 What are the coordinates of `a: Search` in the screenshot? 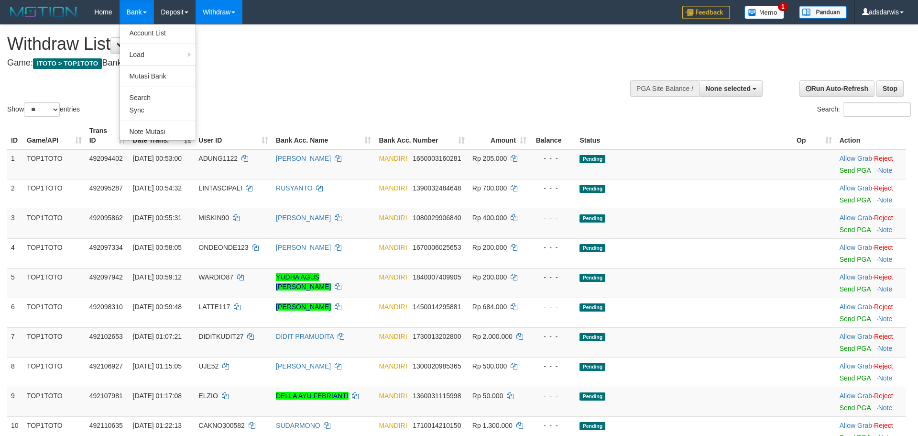 It's located at (158, 98).